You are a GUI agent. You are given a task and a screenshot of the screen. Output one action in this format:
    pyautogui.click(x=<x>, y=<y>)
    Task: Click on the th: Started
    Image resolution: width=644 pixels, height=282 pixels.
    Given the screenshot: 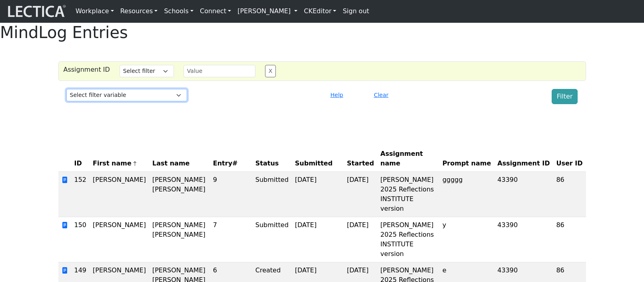 What is the action you would take?
    pyautogui.click(x=361, y=159)
    